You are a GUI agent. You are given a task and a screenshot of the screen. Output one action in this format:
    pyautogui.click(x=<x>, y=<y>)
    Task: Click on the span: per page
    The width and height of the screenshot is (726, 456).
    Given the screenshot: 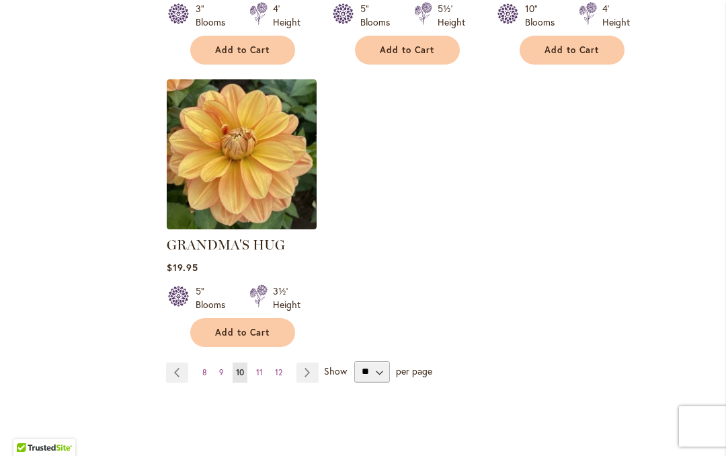 What is the action you would take?
    pyautogui.click(x=414, y=370)
    